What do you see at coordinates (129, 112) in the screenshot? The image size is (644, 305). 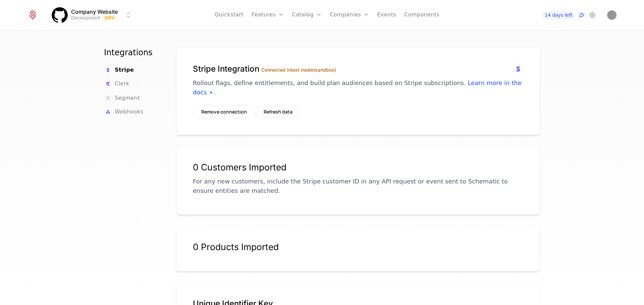 I see `span: Webhooks` at bounding box center [129, 112].